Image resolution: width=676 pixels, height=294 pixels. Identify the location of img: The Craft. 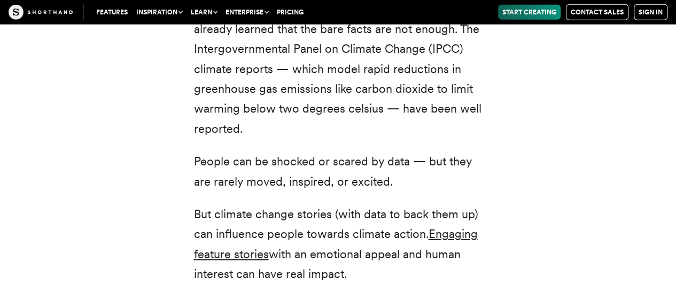
(41, 12).